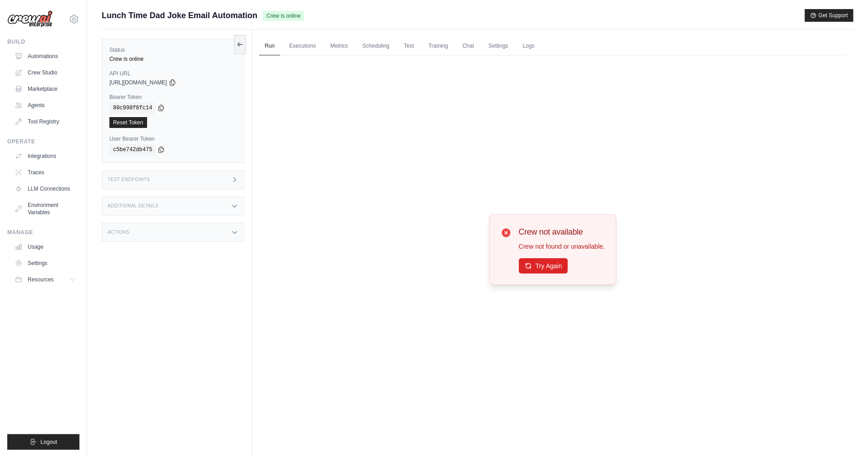  What do you see at coordinates (45, 89) in the screenshot?
I see `a: Marketplace` at bounding box center [45, 89].